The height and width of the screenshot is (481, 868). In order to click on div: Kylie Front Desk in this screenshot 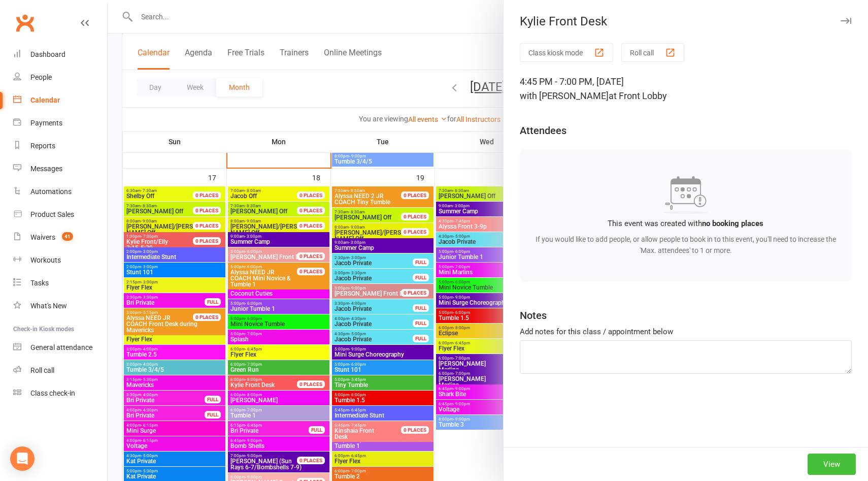, I will do `click(686, 21)`.